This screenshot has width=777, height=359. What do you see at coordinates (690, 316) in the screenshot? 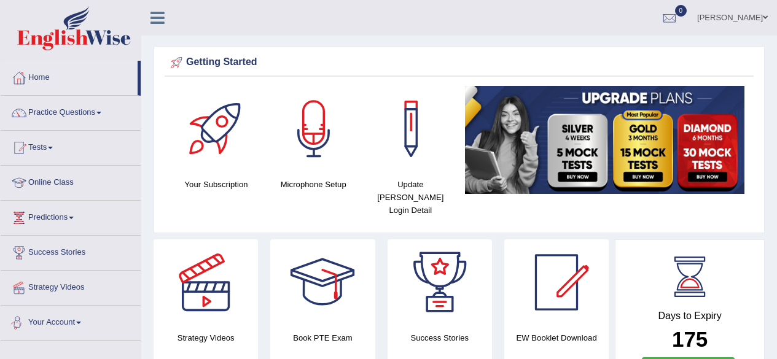
I see `h4: Days to Expiry` at bounding box center [690, 316].